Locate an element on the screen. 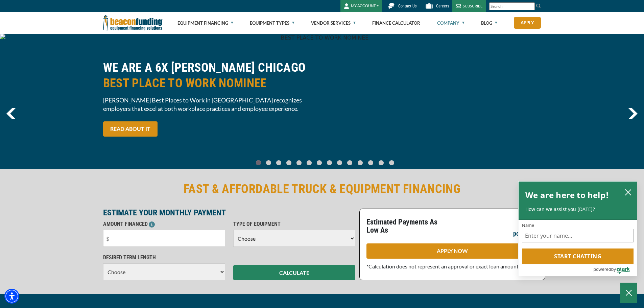  div: Accessibility Menu is located at coordinates (12, 296).